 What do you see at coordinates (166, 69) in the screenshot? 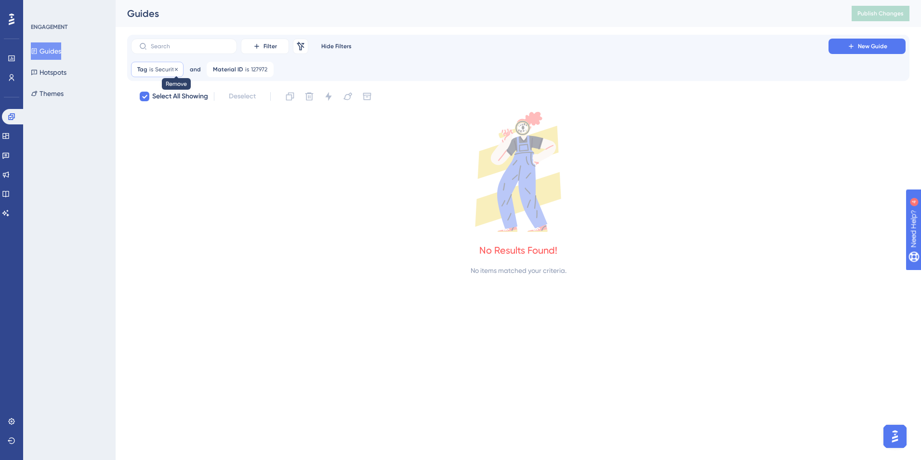
I see `span: Security` at bounding box center [166, 69].